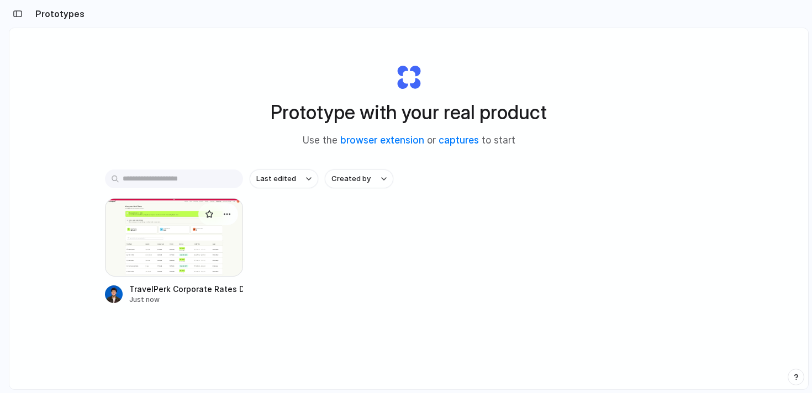  Describe the element at coordinates (458, 140) in the screenshot. I see `a: captures` at that location.